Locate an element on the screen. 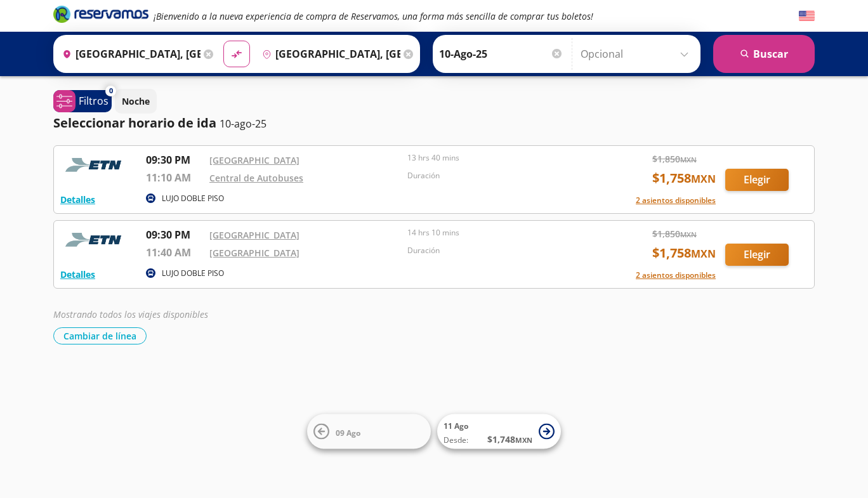 The width and height of the screenshot is (868, 498). p: Seleccionar horario de ida is located at coordinates (135, 123).